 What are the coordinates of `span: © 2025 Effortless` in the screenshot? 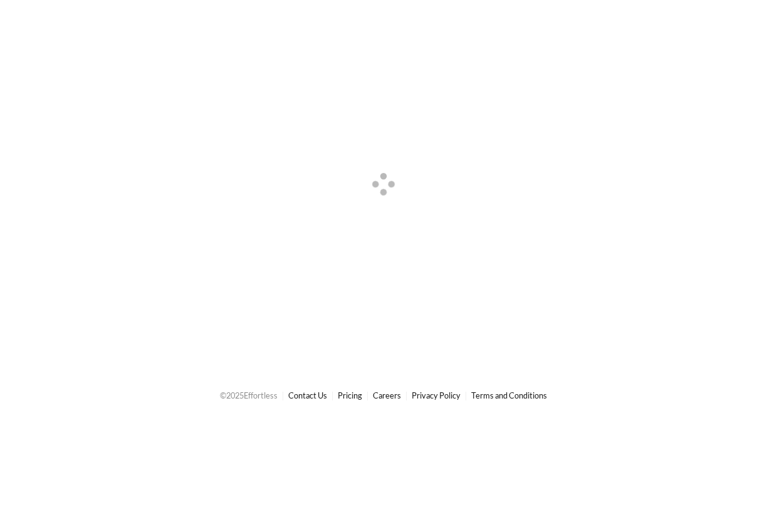 It's located at (249, 395).